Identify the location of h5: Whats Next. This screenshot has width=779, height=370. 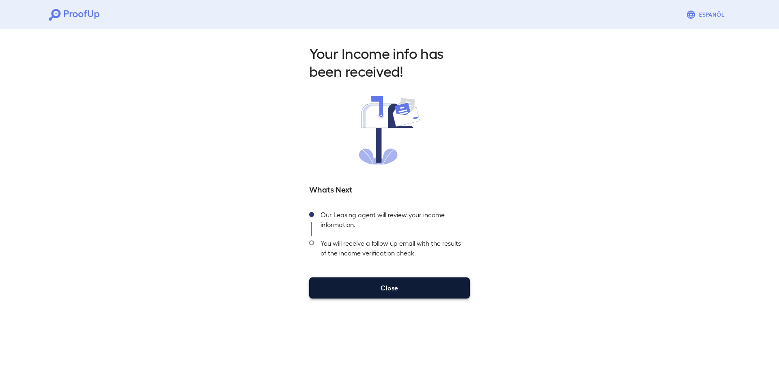
(389, 189).